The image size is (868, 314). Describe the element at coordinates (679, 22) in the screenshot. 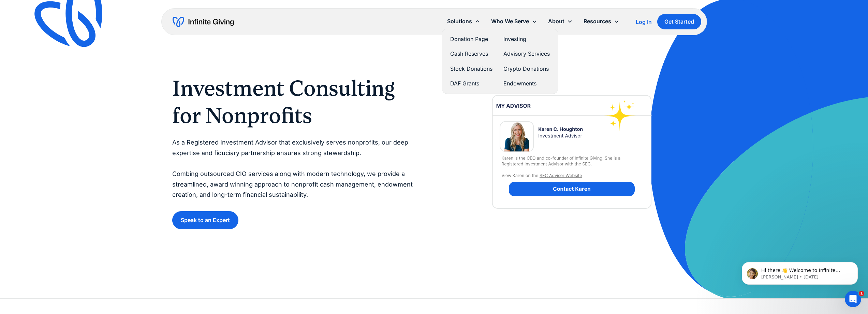

I see `a: Get Started` at that location.